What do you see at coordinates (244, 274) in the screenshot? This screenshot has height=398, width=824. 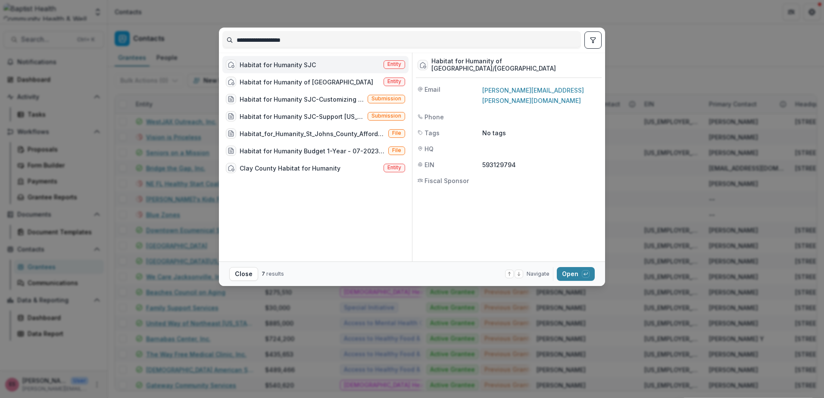 I see `button: Close` at bounding box center [244, 274].